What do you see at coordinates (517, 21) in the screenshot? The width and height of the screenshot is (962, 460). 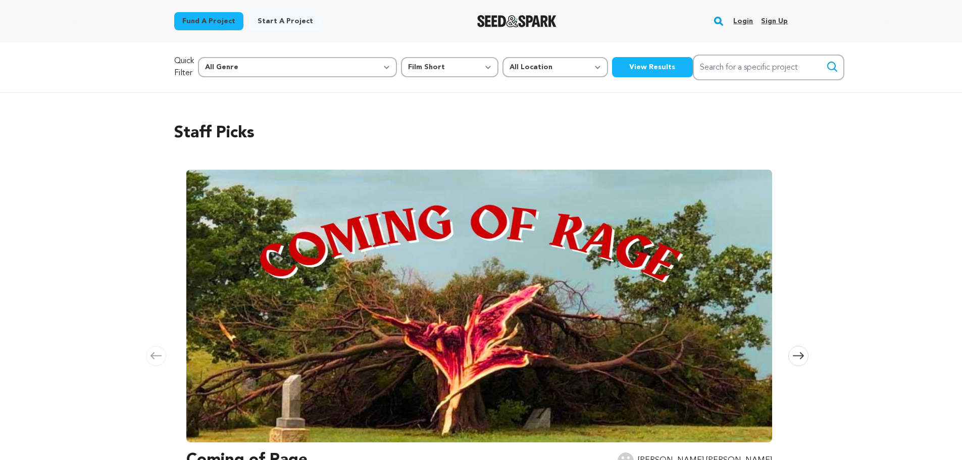 I see `a: Seed&Spark Homepage` at bounding box center [517, 21].